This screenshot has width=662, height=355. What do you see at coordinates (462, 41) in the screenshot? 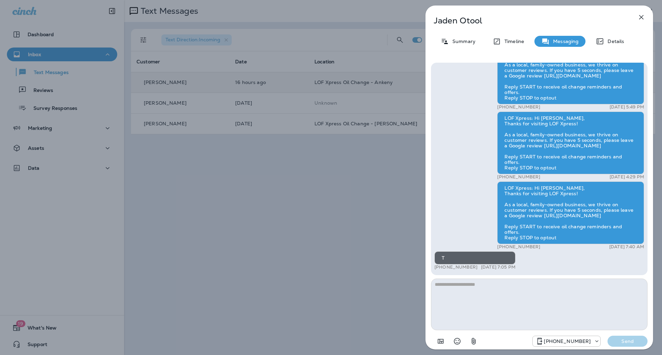
I see `p: Summary` at bounding box center [462, 41].